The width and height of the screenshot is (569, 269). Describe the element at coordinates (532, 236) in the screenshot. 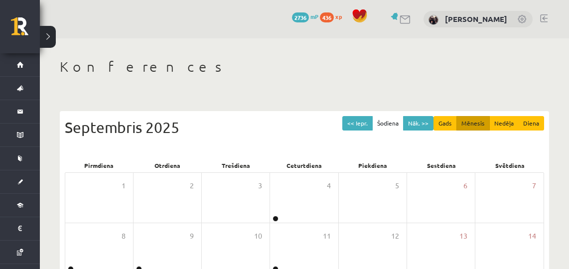

I see `span: 14` at that location.